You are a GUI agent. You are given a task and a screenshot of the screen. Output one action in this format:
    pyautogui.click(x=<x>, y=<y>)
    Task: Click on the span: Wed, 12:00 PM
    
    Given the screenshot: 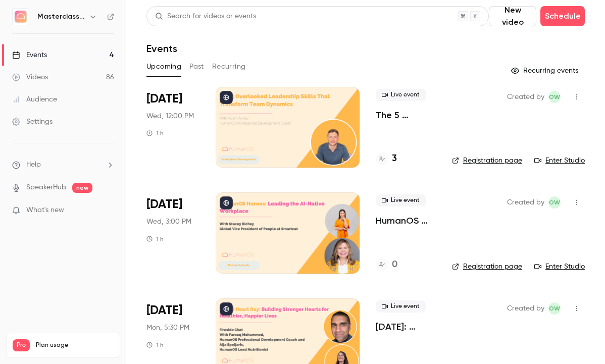 What is the action you would take?
    pyautogui.click(x=171, y=116)
    